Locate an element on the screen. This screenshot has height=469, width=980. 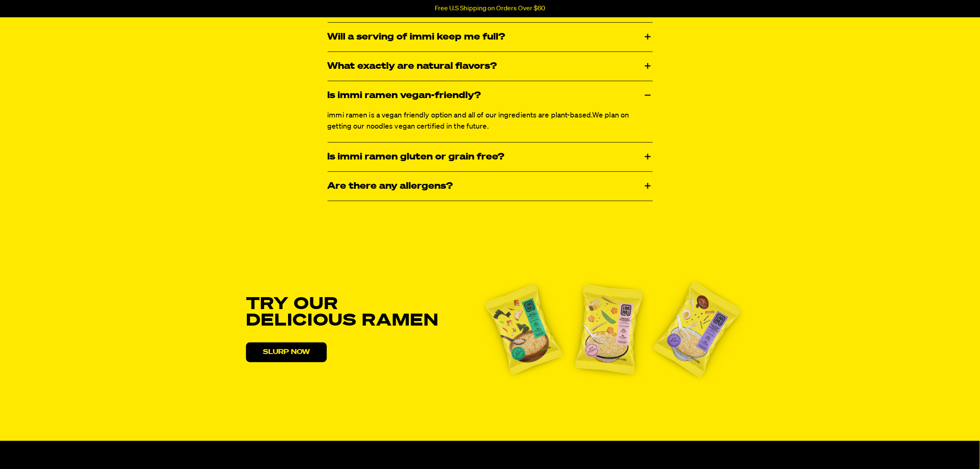
img: immi Roasted Pork Tonkotsu is located at coordinates (697, 329).